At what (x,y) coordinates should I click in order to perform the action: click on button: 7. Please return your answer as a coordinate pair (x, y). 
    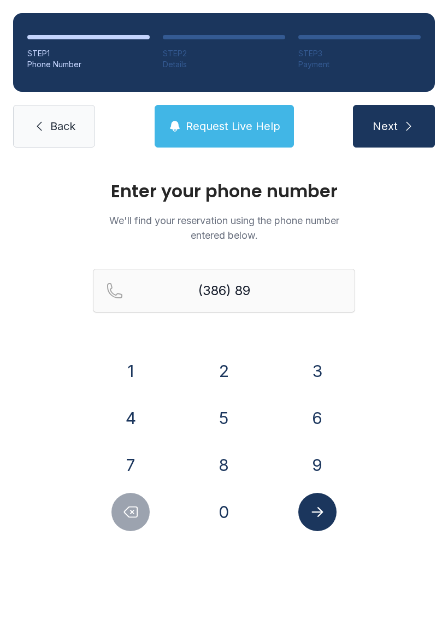
    Looking at the image, I should click on (131, 465).